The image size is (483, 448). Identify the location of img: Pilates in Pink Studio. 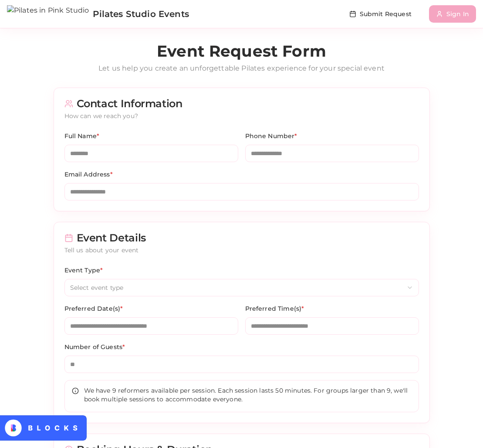
(48, 14).